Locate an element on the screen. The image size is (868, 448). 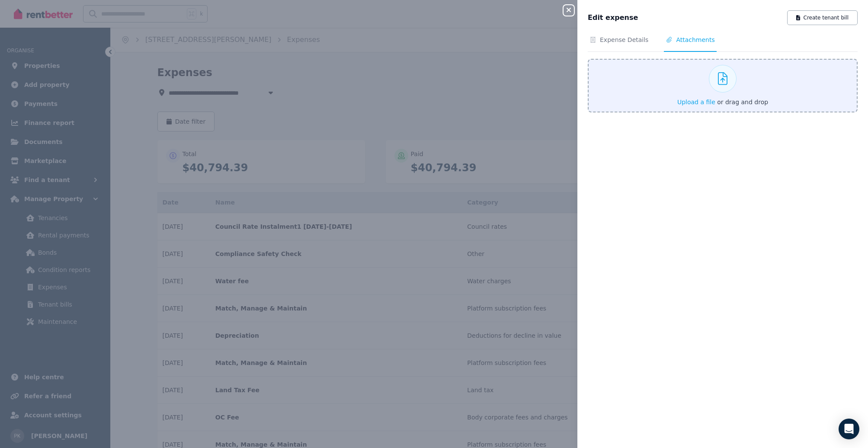
button: Create tenant bill is located at coordinates (821, 17).